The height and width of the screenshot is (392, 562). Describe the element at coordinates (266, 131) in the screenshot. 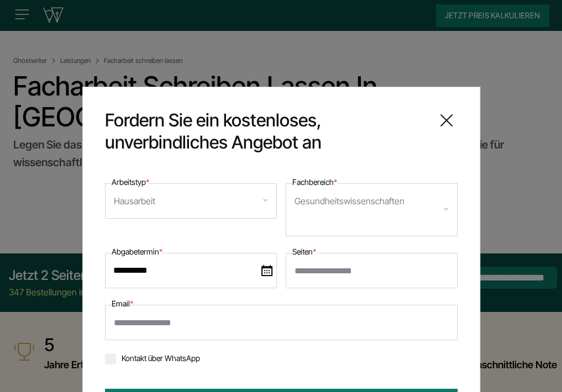

I see `span: Fordern Sie ein kostenloses, unverbindliches Angebot an` at that location.